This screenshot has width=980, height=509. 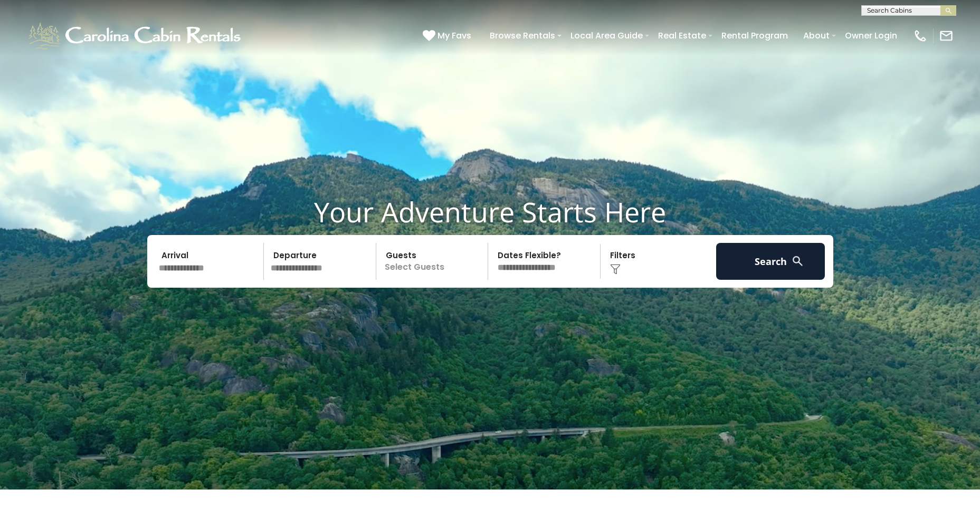 I want to click on a: My Favs, so click(x=448, y=36).